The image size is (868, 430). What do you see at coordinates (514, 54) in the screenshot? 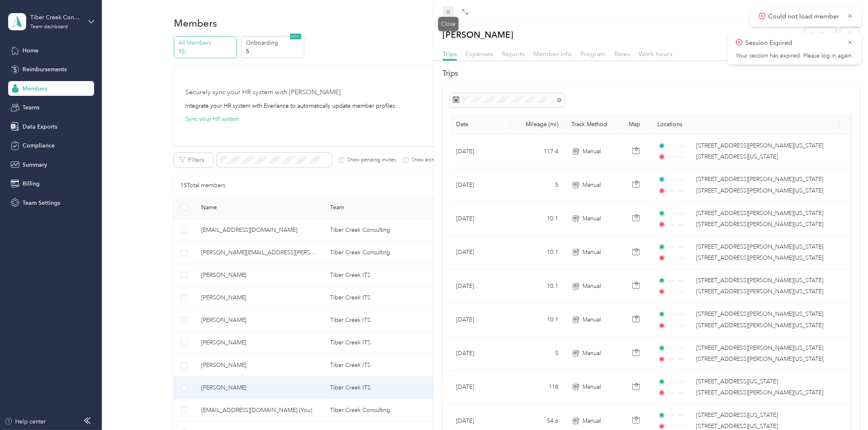
I see `span: Reports` at bounding box center [514, 54].